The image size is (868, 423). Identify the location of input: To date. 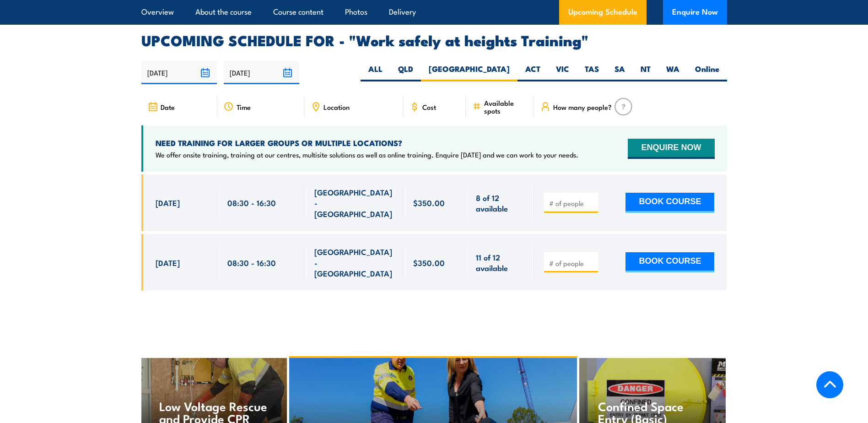
(261, 73).